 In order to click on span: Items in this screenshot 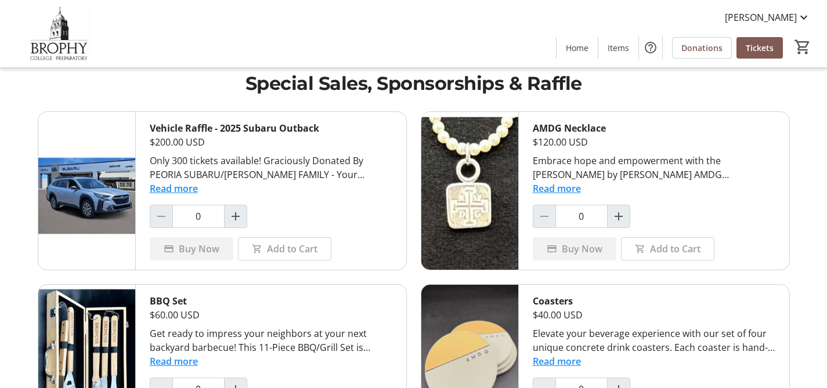, I will do `click(618, 48)`.